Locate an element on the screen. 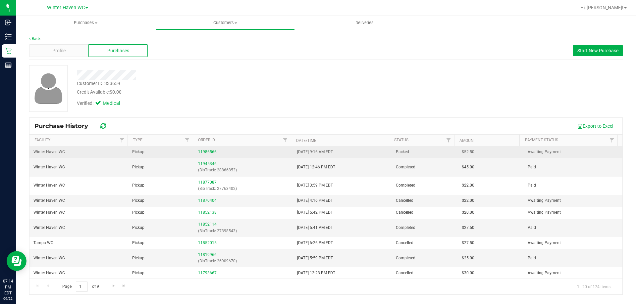 Image resolution: width=636 pixels, height=304 pixels. span: $22.00 is located at coordinates (468, 186).